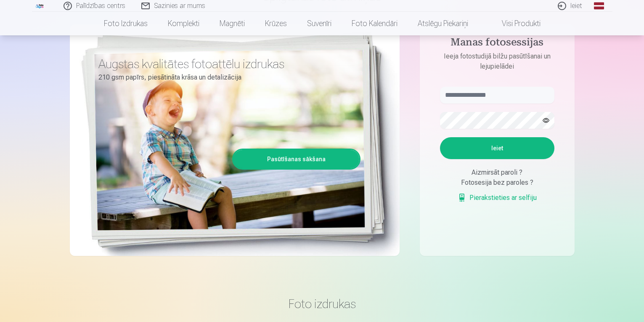 Image resolution: width=644 pixels, height=322 pixels. What do you see at coordinates (497, 44) in the screenshot?
I see `h4: Manas fotosessijas` at bounding box center [497, 44].